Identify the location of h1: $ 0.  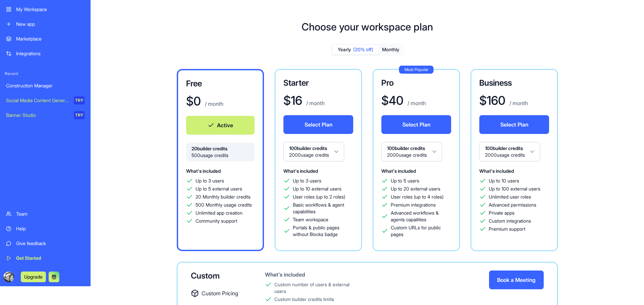
(193, 101).